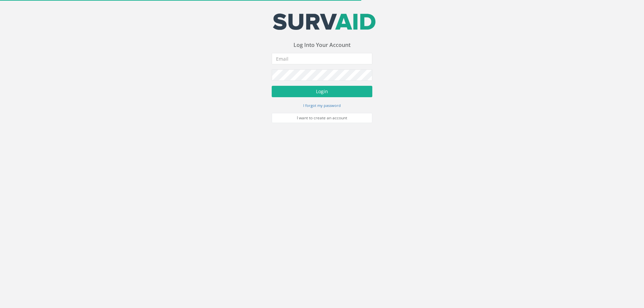 This screenshot has width=644, height=308. Describe the element at coordinates (322, 105) in the screenshot. I see `small: I forgot my password` at that location.